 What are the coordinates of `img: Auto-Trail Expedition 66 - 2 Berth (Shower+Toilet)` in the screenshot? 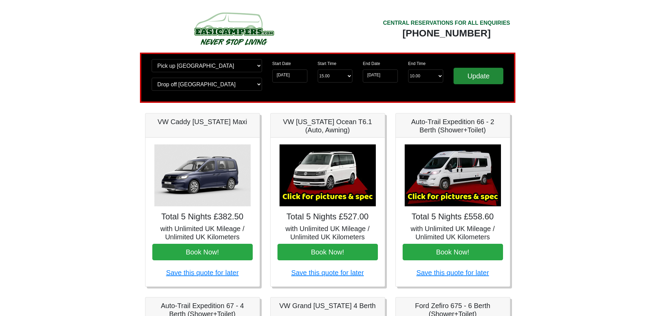 It's located at (453, 175).